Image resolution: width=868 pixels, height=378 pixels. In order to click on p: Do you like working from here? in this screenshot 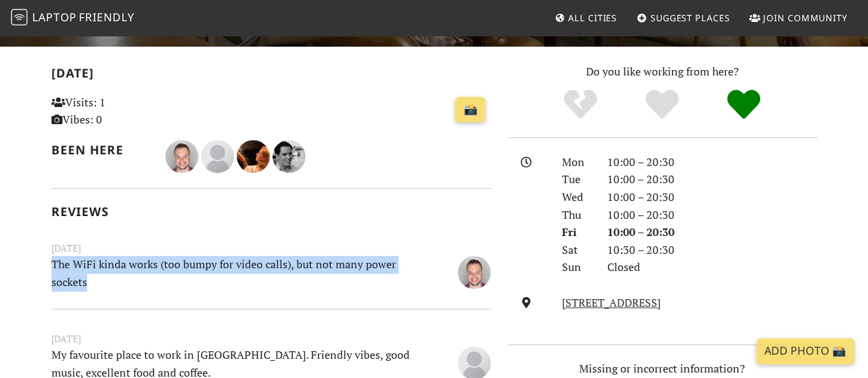, I will do `click(662, 72)`.